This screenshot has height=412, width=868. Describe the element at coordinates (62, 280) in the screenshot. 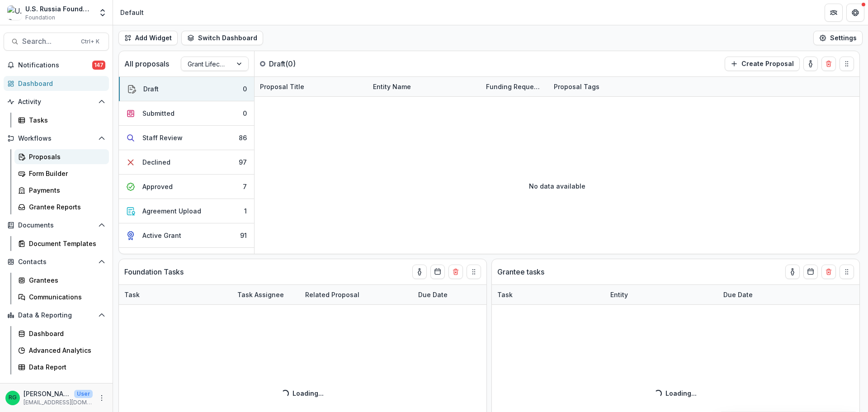

I see `a: Grantees` at that location.